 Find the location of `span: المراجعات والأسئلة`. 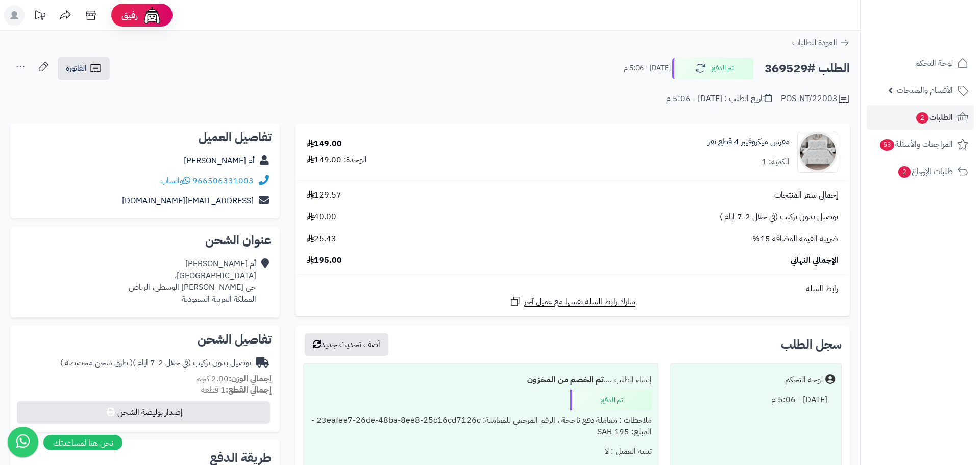

span: المراجعات والأسئلة is located at coordinates (916, 144).